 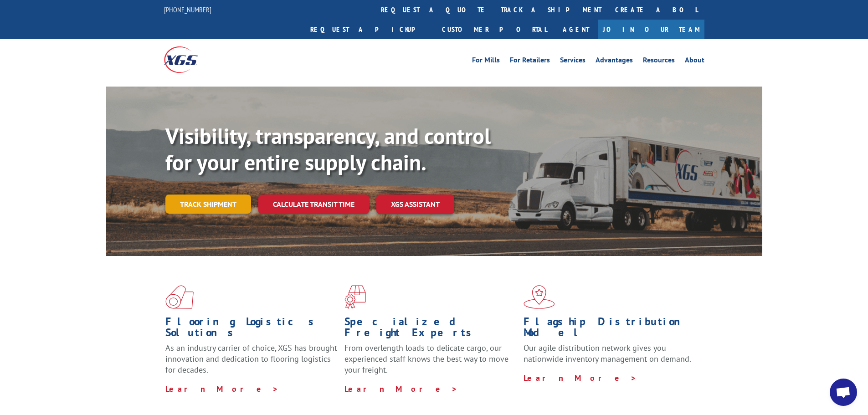 What do you see at coordinates (369, 29) in the screenshot?
I see `a: Request a pickup` at bounding box center [369, 29].